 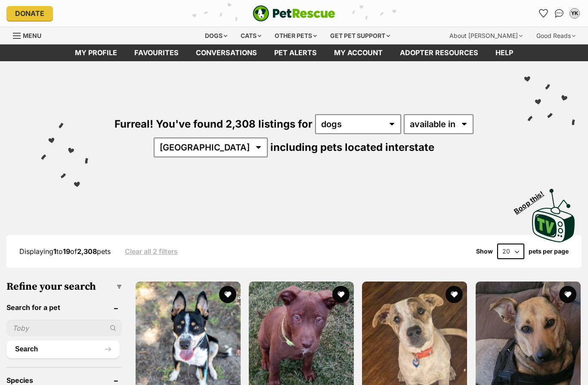 I want to click on header: Search for a pet, so click(x=65, y=307).